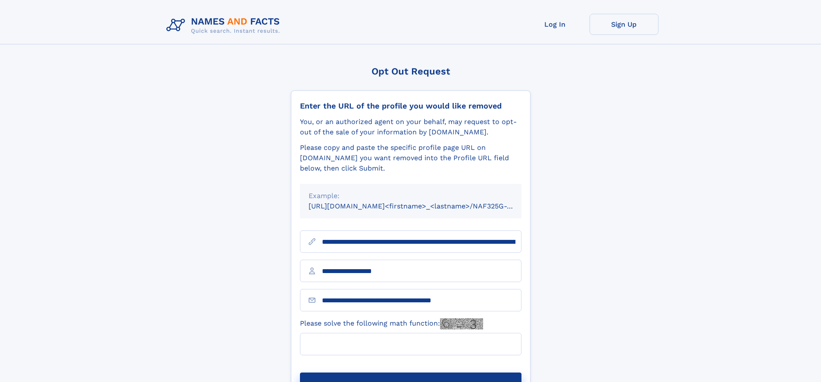 The width and height of the screenshot is (821, 382). Describe the element at coordinates (411, 196) in the screenshot. I see `div: Example:` at that location.